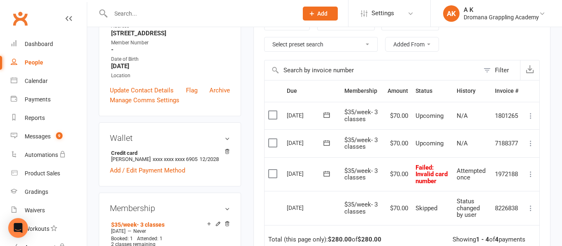  What do you see at coordinates (451, 14) in the screenshot?
I see `div: AK` at bounding box center [451, 14].